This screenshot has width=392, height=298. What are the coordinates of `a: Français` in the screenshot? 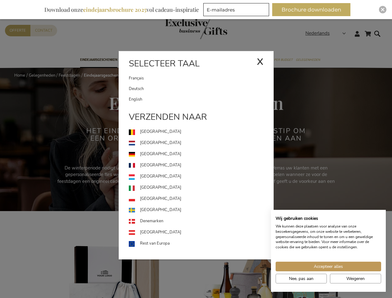 It's located at (193, 78).